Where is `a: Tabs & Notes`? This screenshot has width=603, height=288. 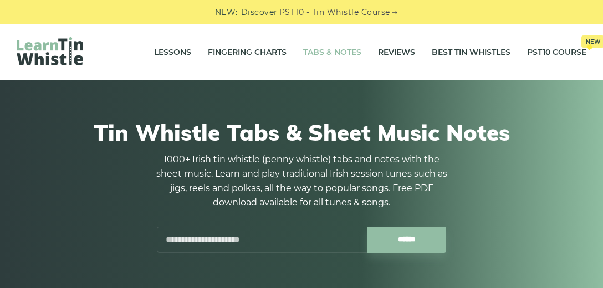 a: Tabs & Notes is located at coordinates (332, 53).